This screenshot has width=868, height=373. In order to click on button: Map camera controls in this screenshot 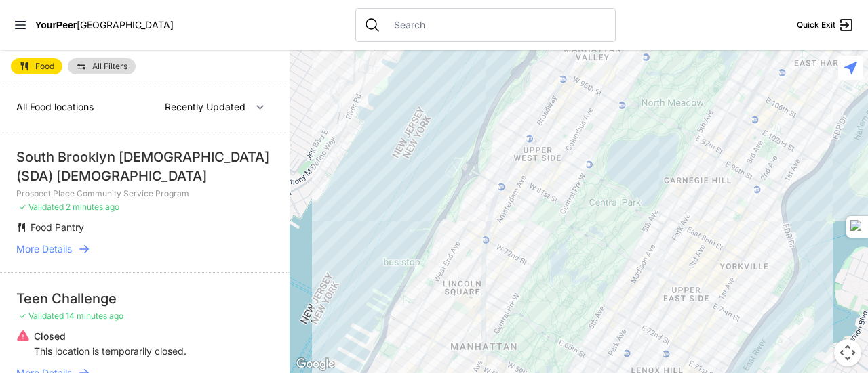, I will do `click(848, 353)`.